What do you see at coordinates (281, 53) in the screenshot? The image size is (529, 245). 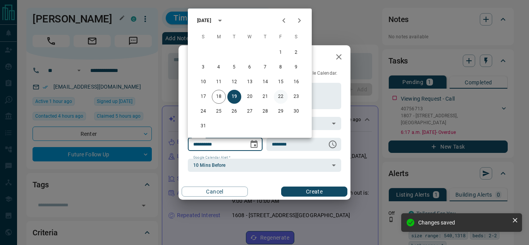 I see `button: 1` at bounding box center [281, 53].